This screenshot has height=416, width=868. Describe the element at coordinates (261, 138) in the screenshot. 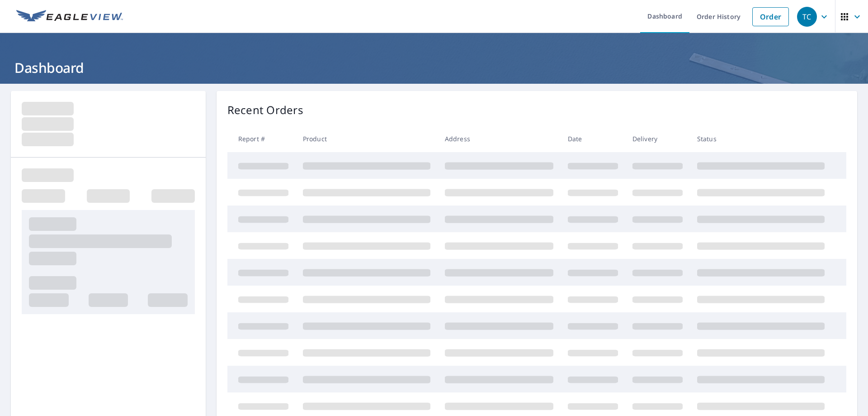

I see `th: Report #` at that location.